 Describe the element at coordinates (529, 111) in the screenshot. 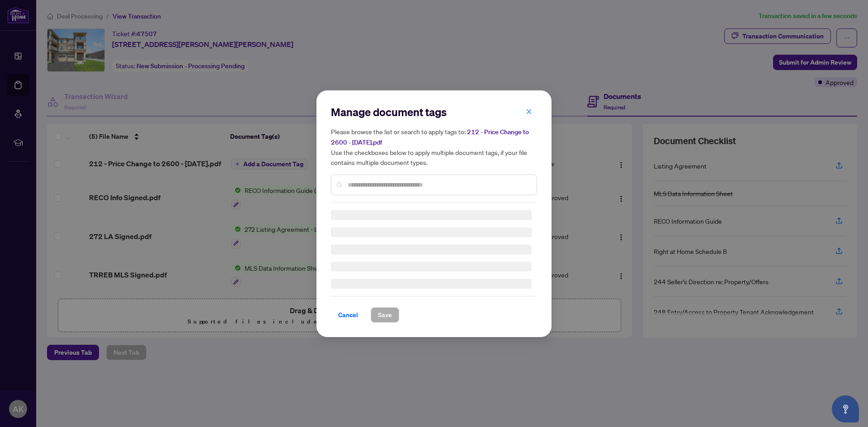

I see `span: close` at that location.